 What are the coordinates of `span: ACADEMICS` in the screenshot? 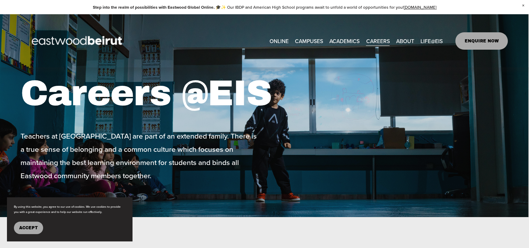 It's located at (344, 41).